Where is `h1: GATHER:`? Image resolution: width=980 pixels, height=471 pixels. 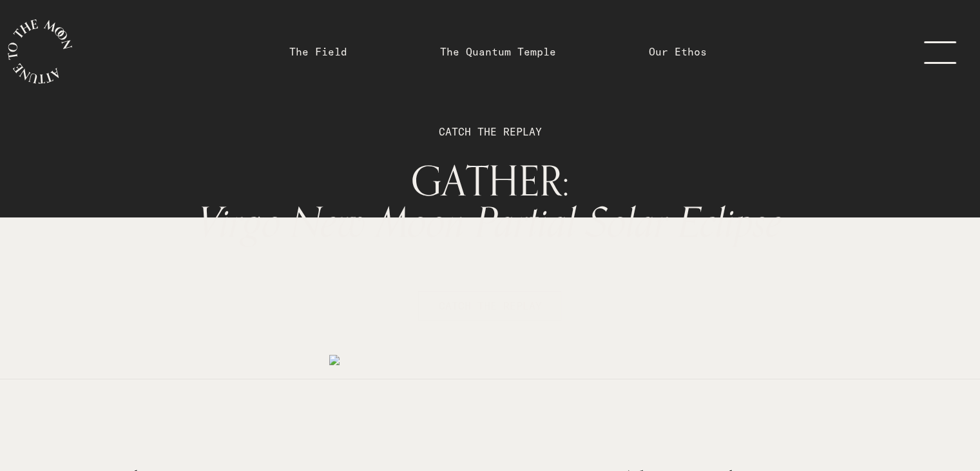
h1: GATHER: is located at coordinates (489, 202).